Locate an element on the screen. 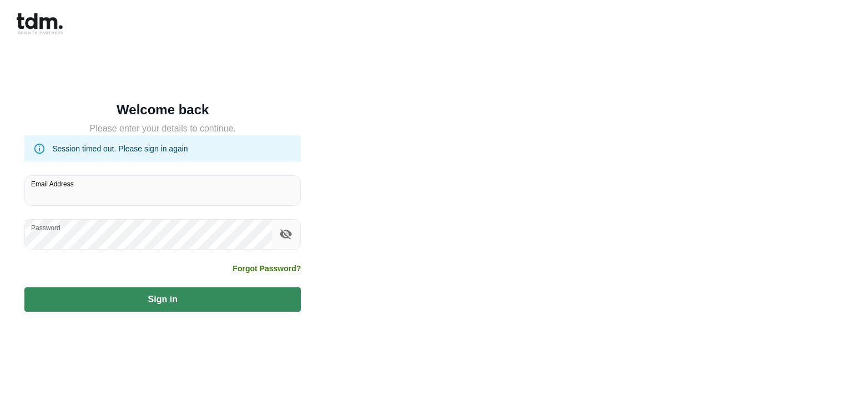  label: Email Address is located at coordinates (52, 184).